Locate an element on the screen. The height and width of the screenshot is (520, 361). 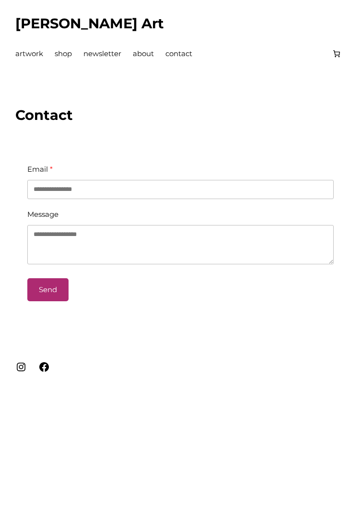
span: artwork is located at coordinates (29, 53).